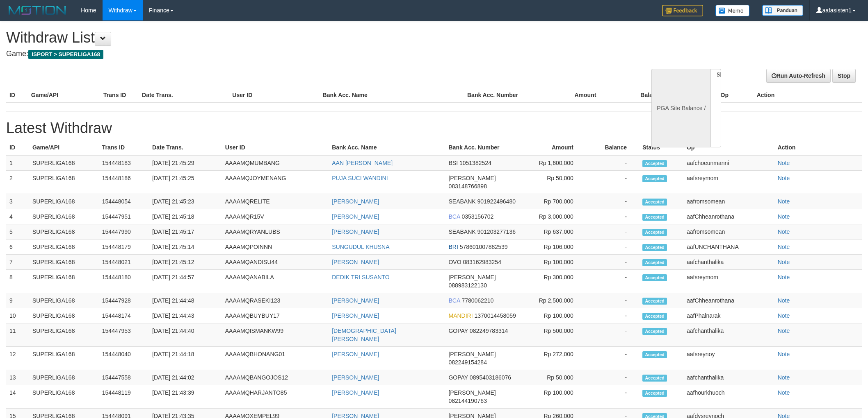  Describe the element at coordinates (18, 182) in the screenshot. I see `td: 2` at that location.